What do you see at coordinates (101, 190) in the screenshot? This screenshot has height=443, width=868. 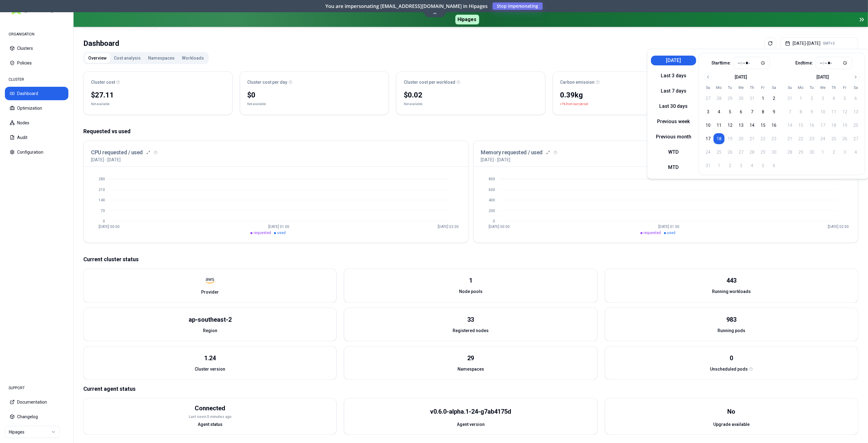 I see `tspan: 210` at bounding box center [101, 190].